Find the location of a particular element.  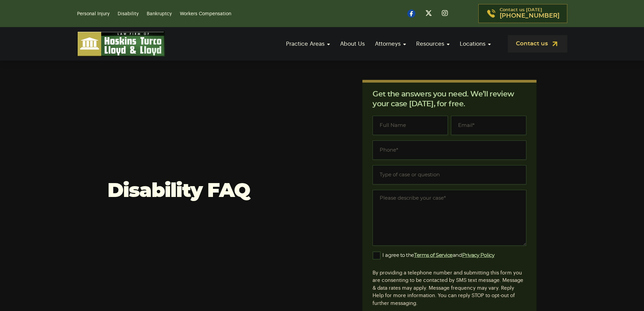

a: Terms of Service is located at coordinates (434, 255).